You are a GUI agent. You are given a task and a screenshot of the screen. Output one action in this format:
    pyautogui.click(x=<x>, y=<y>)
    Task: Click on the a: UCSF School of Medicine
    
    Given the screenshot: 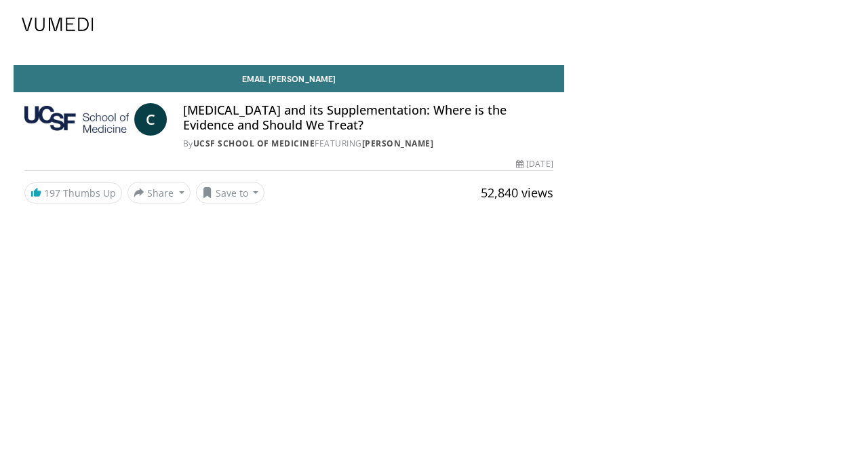 What is the action you would take?
    pyautogui.click(x=255, y=143)
    